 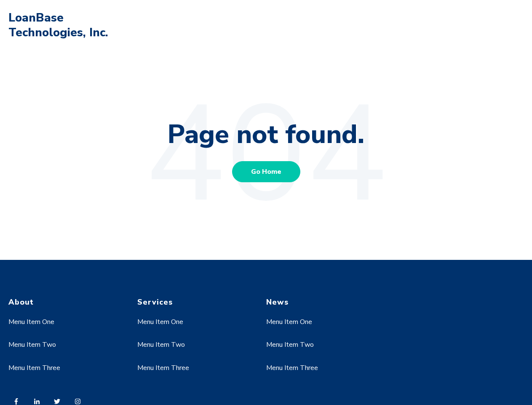 I want to click on a: Go Home, so click(x=266, y=172).